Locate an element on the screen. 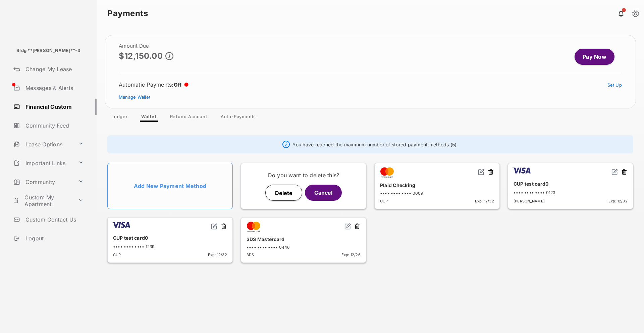 Image resolution: width=644 pixels, height=333 pixels. div: Plaid Checking is located at coordinates (437, 185).